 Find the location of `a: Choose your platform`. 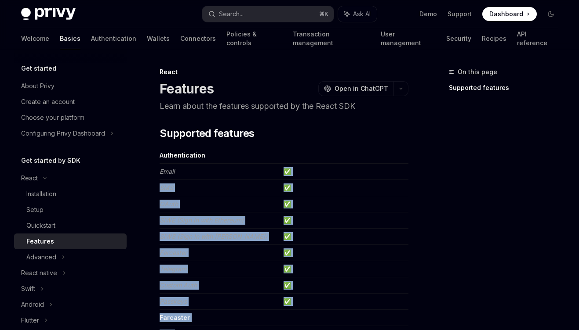

a: Choose your platform is located at coordinates (70, 118).